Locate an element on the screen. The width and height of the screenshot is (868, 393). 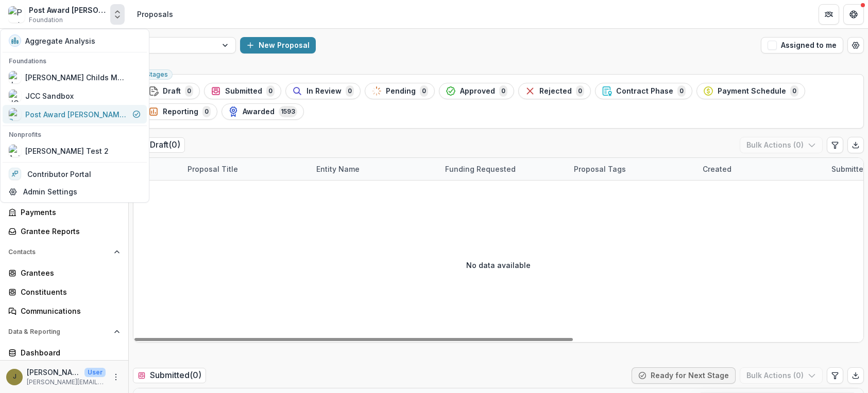
a: Dashboard is located at coordinates (64, 353).